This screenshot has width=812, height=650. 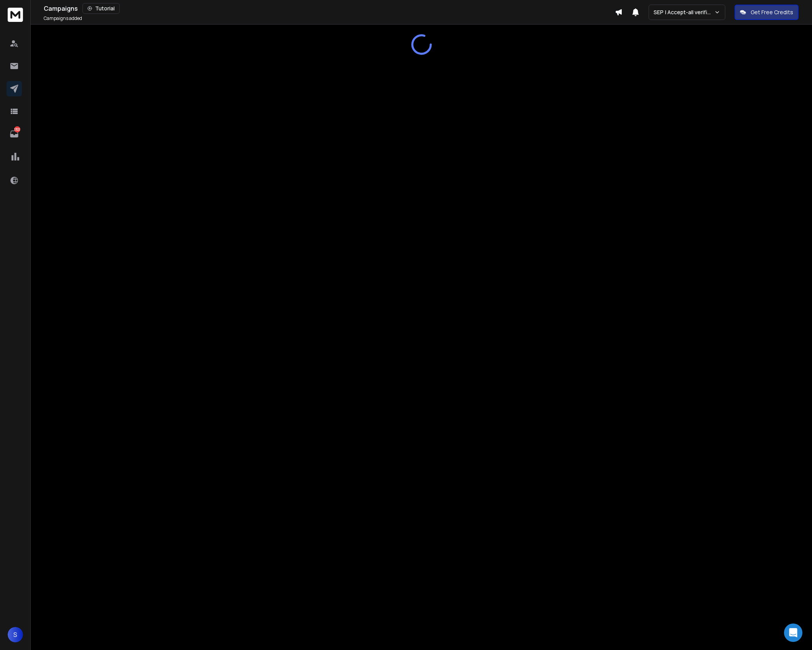 I want to click on div: Open Intercom Messenger, so click(x=793, y=632).